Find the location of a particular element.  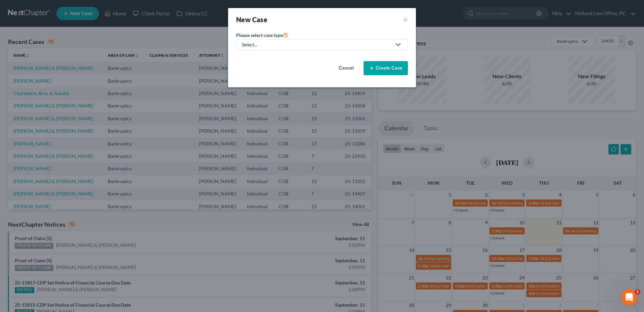

span: Please select case type is located at coordinates (259, 35).